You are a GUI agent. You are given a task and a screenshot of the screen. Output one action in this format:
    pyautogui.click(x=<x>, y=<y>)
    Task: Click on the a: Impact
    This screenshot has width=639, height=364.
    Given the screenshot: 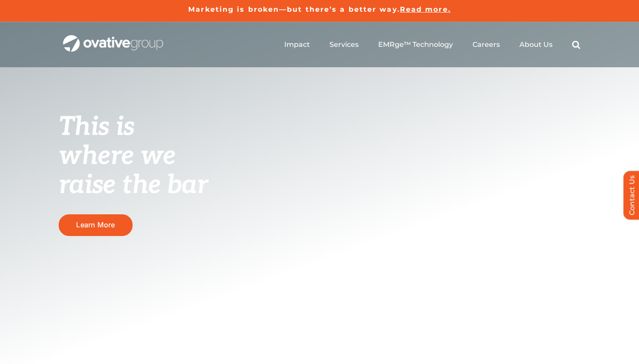 What is the action you would take?
    pyautogui.click(x=297, y=45)
    